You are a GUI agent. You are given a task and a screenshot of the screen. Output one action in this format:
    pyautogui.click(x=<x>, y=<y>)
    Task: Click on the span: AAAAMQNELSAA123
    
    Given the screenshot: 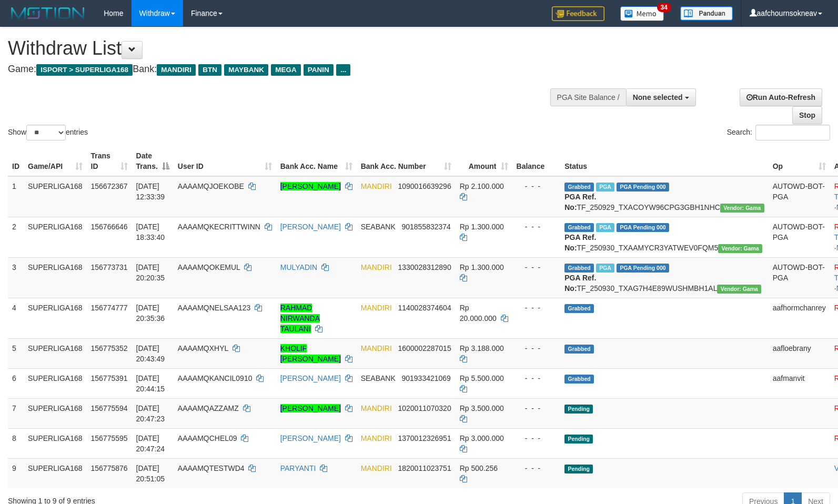 What is the action you would take?
    pyautogui.click(x=214, y=308)
    